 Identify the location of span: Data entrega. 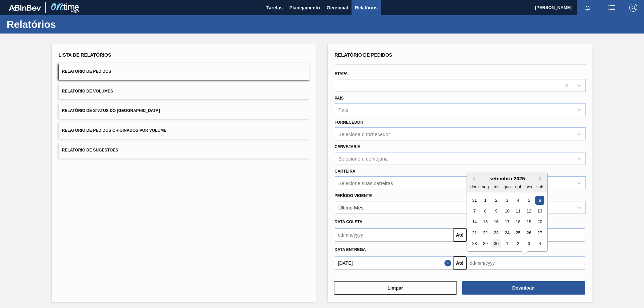
(350, 250).